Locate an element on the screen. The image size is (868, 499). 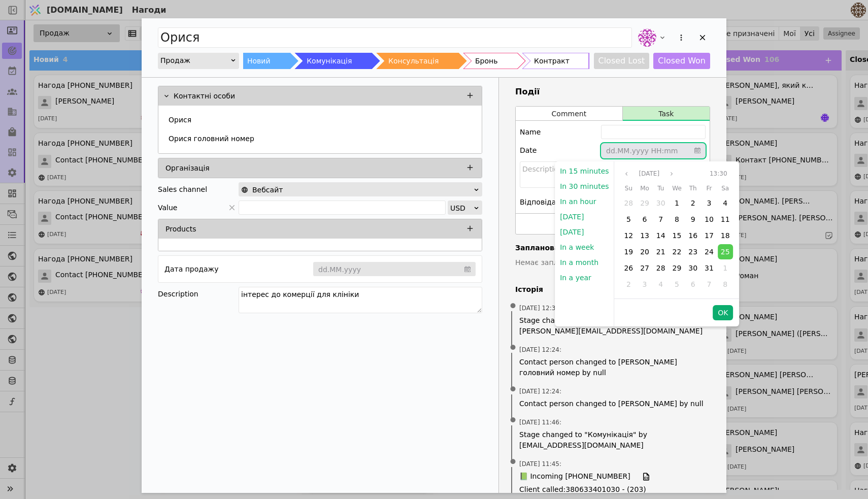
p: Організація is located at coordinates (187, 168).